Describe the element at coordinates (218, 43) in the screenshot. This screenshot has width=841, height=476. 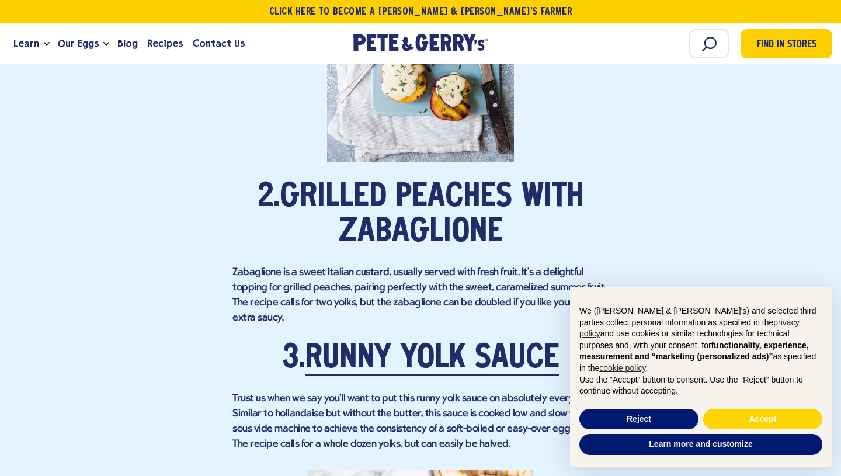
I see `span: Contact Us` at that location.